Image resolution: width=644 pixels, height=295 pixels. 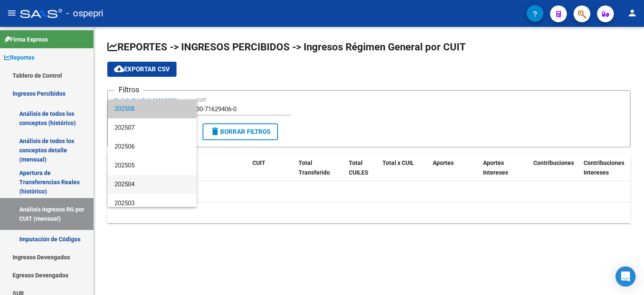 I want to click on span: 202504, so click(x=152, y=184).